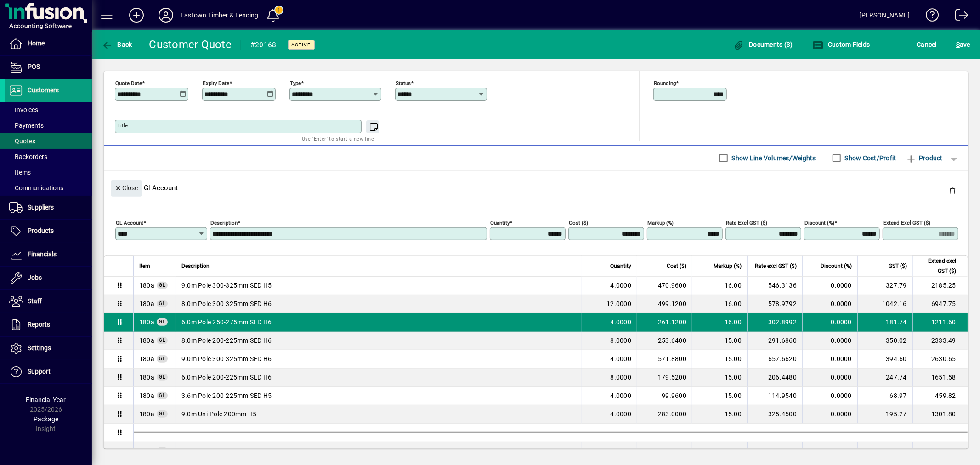 The width and height of the screenshot is (980, 465). What do you see at coordinates (227, 285) in the screenshot?
I see `span: 9.0m Pole 300-325mm SED H5` at bounding box center [227, 285].